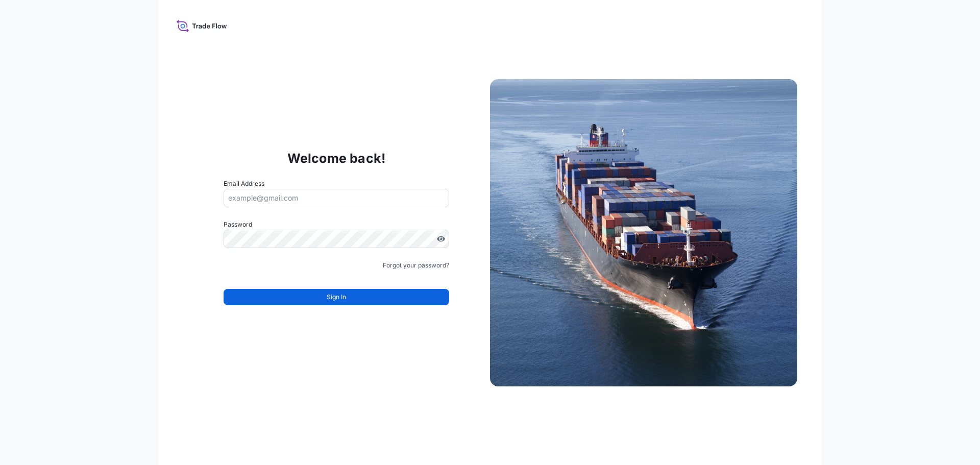 This screenshot has height=465, width=980. What do you see at coordinates (644, 233) in the screenshot?
I see `img: Ship illustration` at bounding box center [644, 233].